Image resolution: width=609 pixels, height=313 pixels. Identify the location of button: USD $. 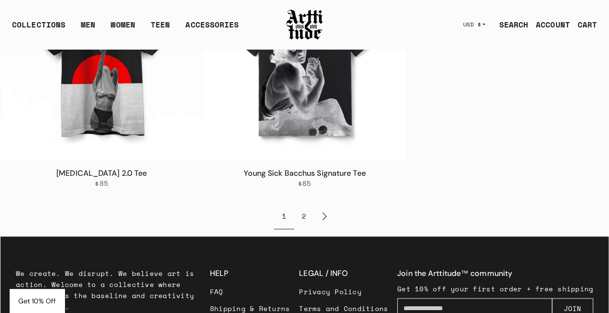
(474, 25).